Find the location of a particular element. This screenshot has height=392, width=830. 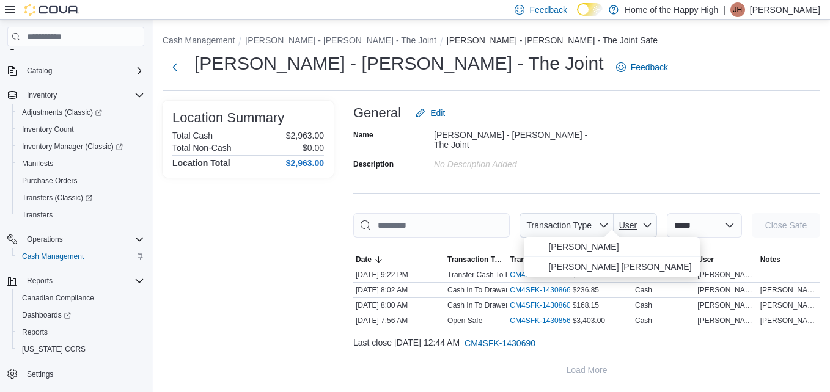

a: Reports is located at coordinates (35, 332).